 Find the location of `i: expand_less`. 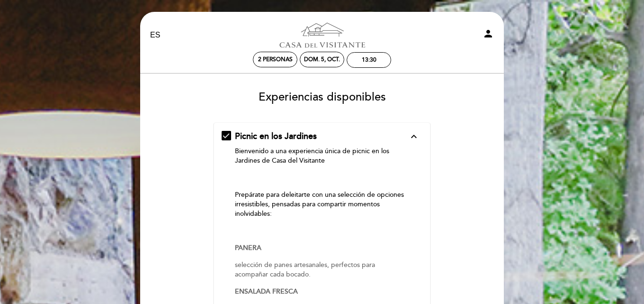

i: expand_less is located at coordinates (414, 137).